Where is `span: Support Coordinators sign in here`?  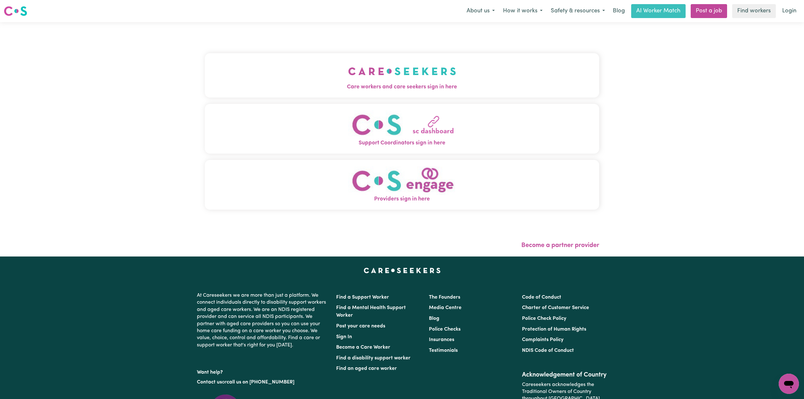
span: Support Coordinators sign in here is located at coordinates (402, 143).